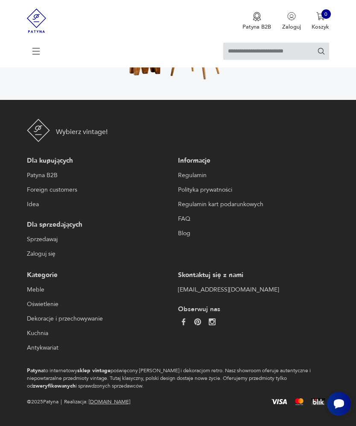  What do you see at coordinates (291, 27) in the screenshot?
I see `p: Zaloguj` at bounding box center [291, 27].